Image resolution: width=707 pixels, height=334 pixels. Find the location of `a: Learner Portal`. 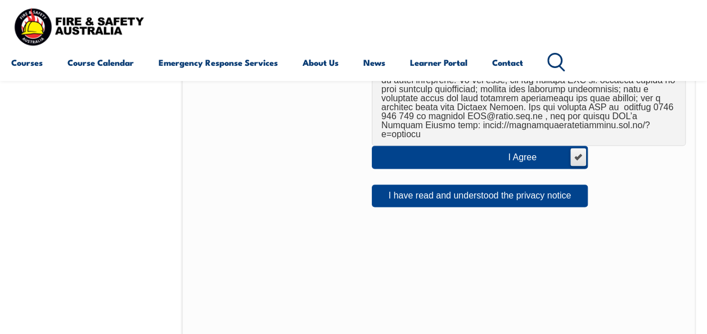

a: Learner Portal is located at coordinates (438, 62).